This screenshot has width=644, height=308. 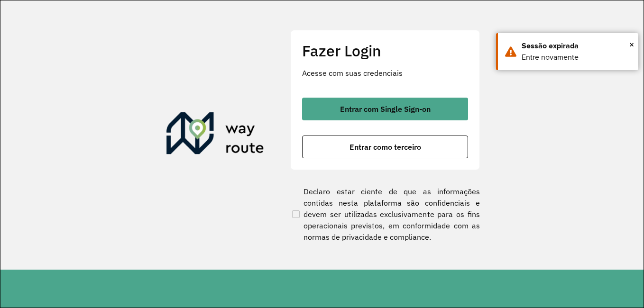 I want to click on label: Declaro estar ciente de que as informações contidas nesta plataforma são confidenciais e devem se..., so click(x=385, y=214).